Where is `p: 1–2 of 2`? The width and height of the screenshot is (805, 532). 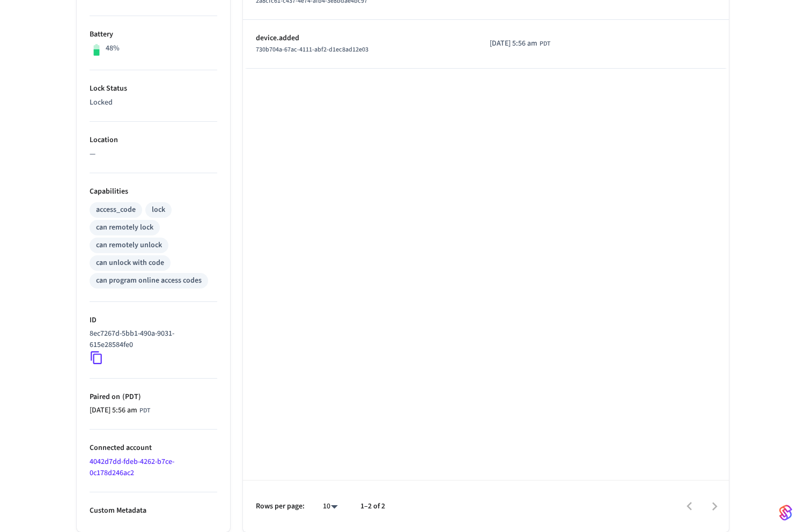
p: 1–2 of 2 is located at coordinates (373, 506).